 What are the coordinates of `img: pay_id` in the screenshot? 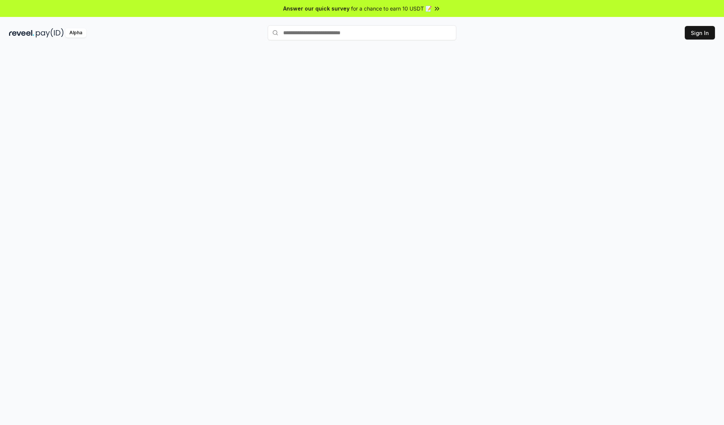 It's located at (50, 33).